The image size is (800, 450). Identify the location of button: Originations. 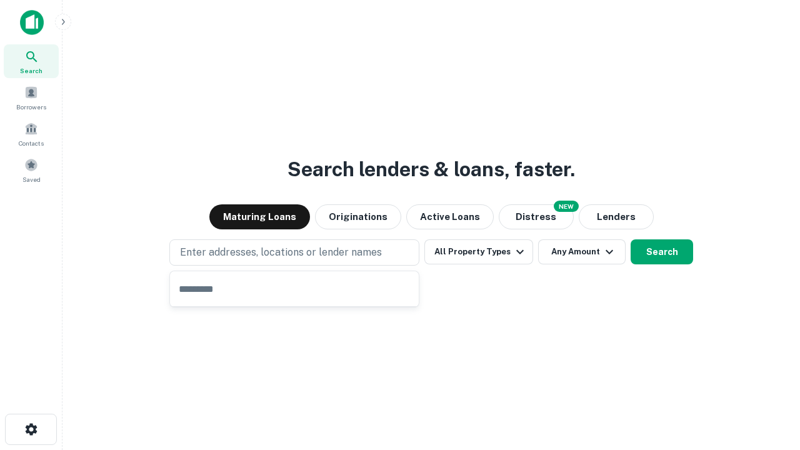
(358, 217).